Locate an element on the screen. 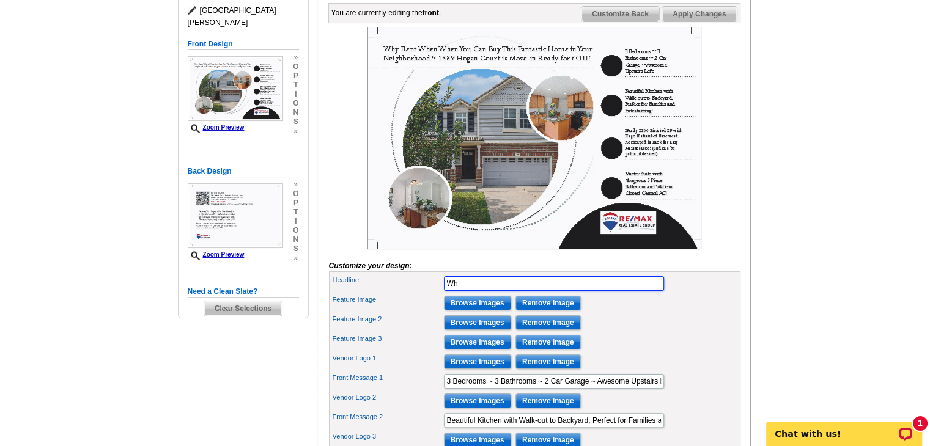 The width and height of the screenshot is (930, 446). label: Feature Image 3 is located at coordinates (388, 339).